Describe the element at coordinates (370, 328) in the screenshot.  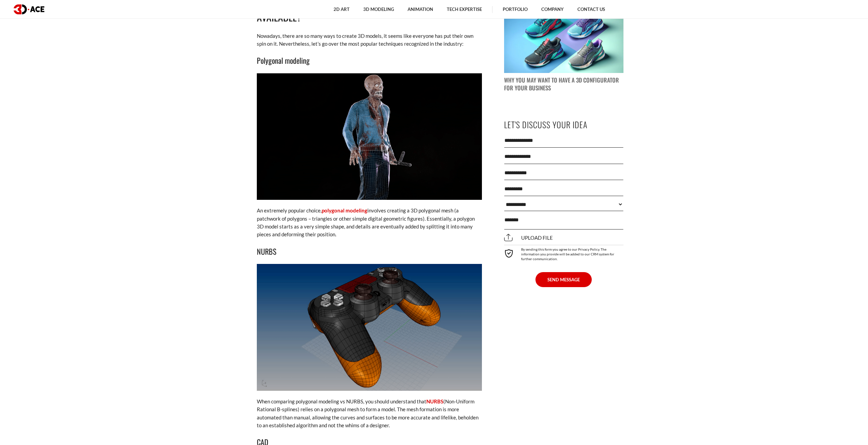
I see `img: NURBS 3D model` at that location.